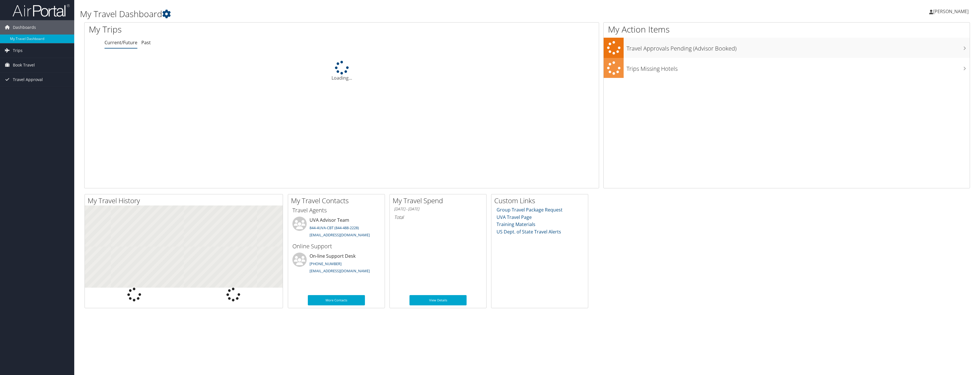 The height and width of the screenshot is (375, 980). I want to click on a: Past, so click(146, 43).